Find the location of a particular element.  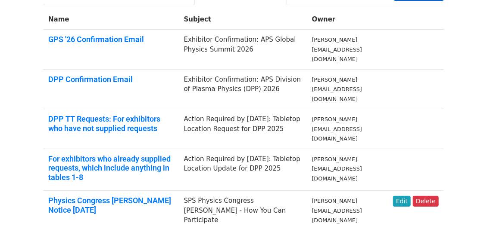

div: Chat Widget is located at coordinates (465, 206).